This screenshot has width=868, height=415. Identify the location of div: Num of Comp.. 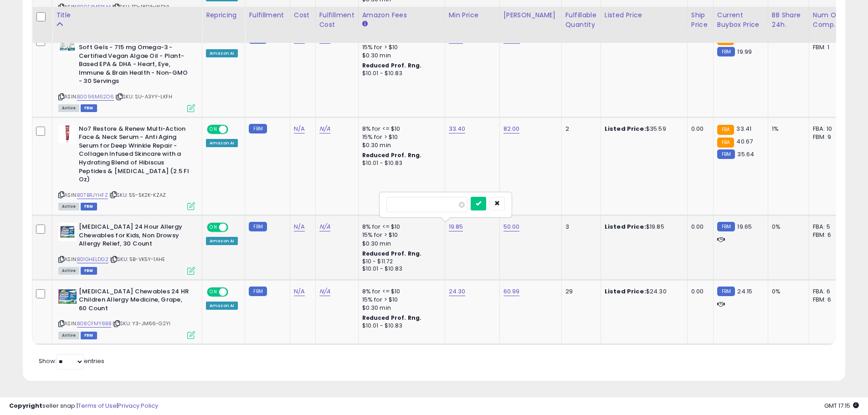
(829, 20).